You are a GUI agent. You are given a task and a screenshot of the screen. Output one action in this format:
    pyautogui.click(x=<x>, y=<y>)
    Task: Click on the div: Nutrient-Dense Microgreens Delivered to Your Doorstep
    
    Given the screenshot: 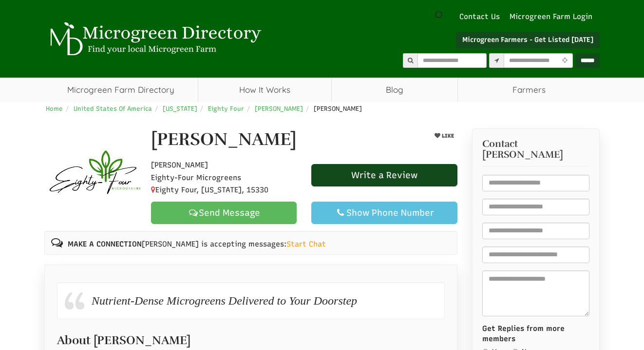 What is the action you would take?
    pyautogui.click(x=251, y=300)
    